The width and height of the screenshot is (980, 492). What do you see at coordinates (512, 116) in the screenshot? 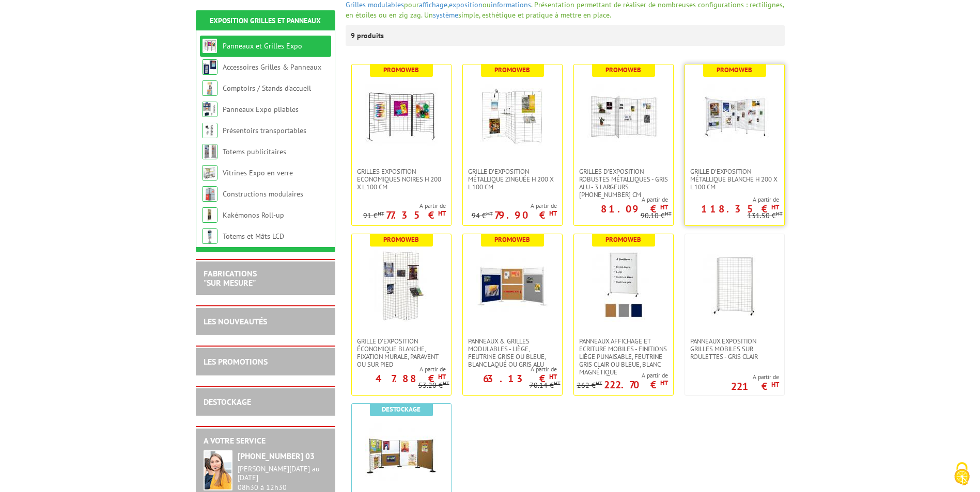
I see `img: Grille d'exposition métallique Zinguée H 200 x L 100 cm` at bounding box center [512, 116].